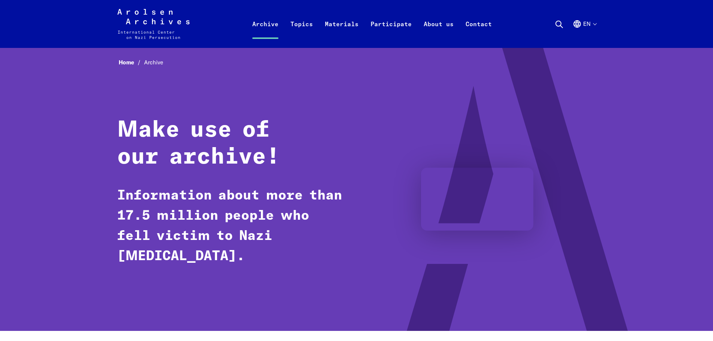 The height and width of the screenshot is (341, 713). I want to click on a: Participate, so click(391, 33).